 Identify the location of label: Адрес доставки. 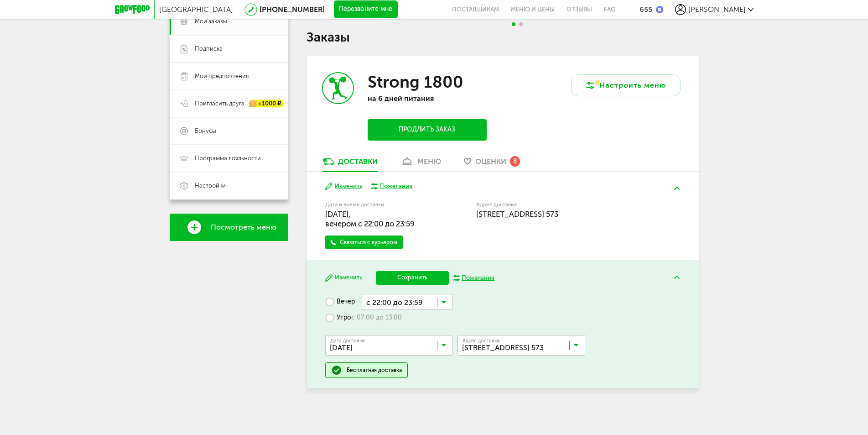
(561, 204).